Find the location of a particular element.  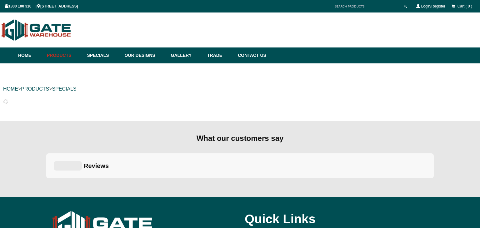

a: HOME is located at coordinates (11, 89).